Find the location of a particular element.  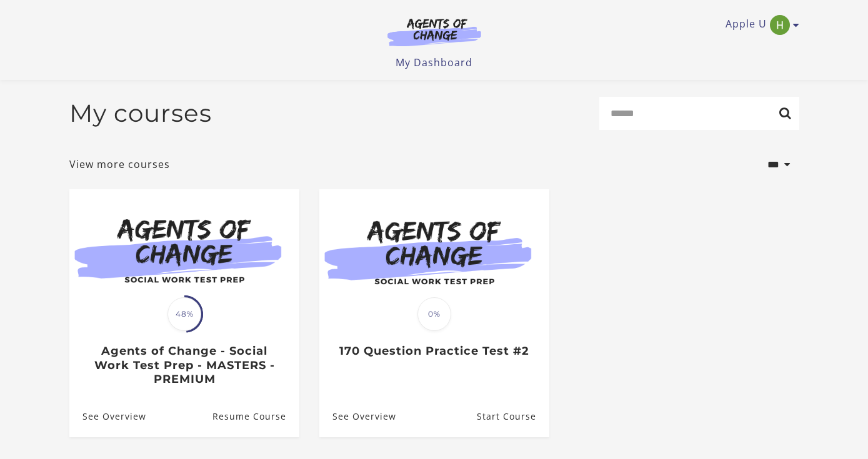

a: 170 Question Practice Test #2: Resume Course is located at coordinates (513, 416).